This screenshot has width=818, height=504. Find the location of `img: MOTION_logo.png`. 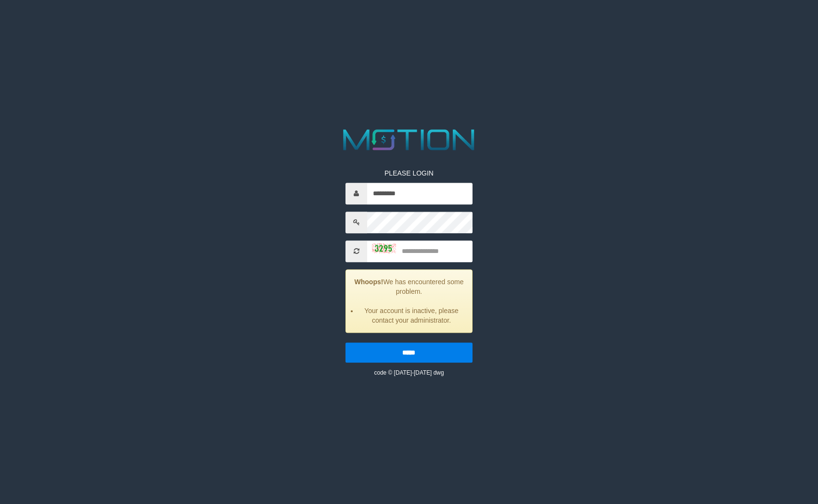

img: MOTION_logo.png is located at coordinates (409, 139).